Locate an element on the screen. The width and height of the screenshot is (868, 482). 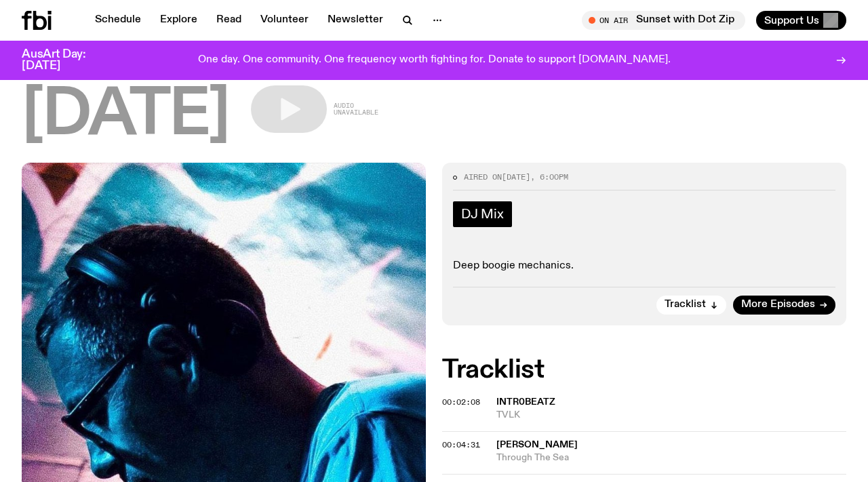
span: Aired on is located at coordinates (483, 177).